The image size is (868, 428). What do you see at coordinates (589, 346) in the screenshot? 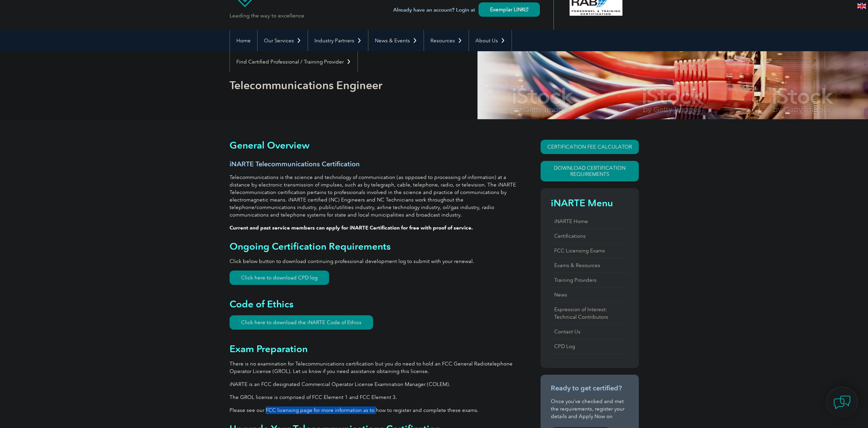
I see `a: CPD Log` at bounding box center [589, 346].